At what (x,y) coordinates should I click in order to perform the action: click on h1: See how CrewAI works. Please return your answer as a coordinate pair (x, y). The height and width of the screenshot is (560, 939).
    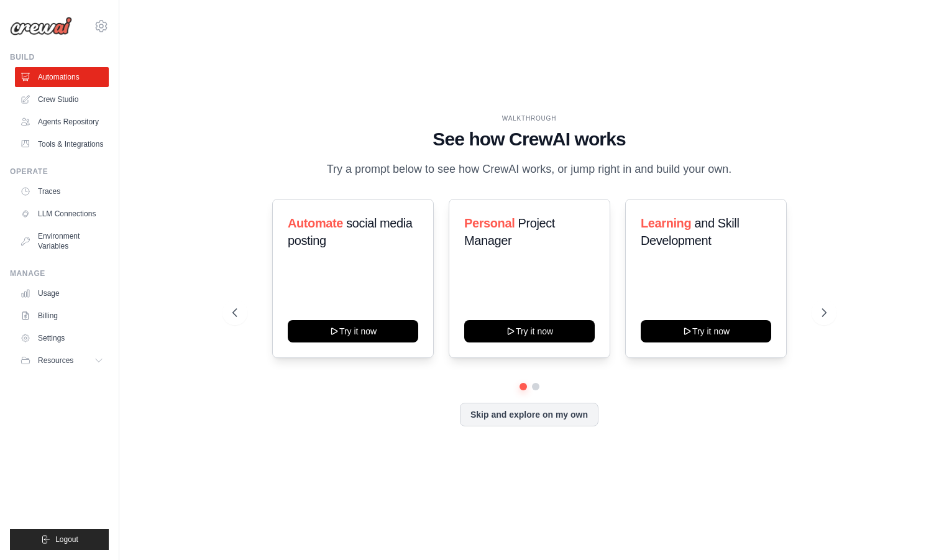
    Looking at the image, I should click on (530, 139).